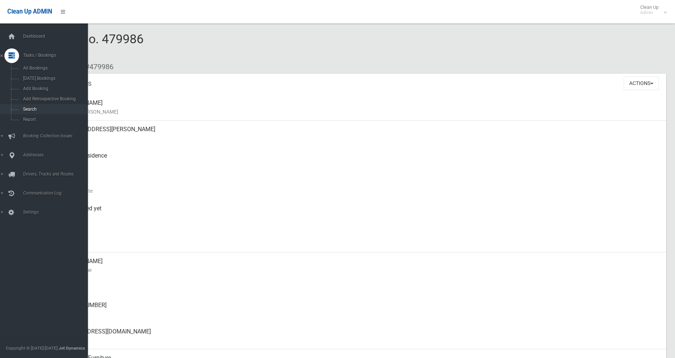  Describe the element at coordinates (57, 36) in the screenshot. I see `span: Dashboard` at that location.